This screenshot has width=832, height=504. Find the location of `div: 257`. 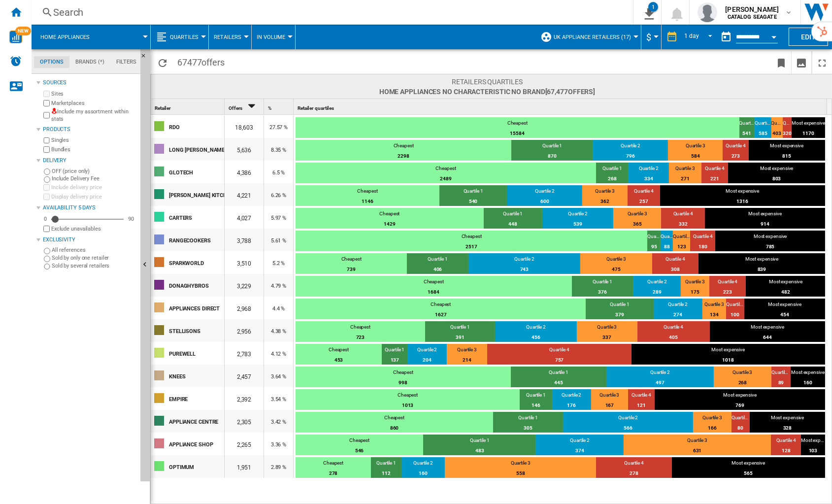

div: 257 is located at coordinates (643, 202).